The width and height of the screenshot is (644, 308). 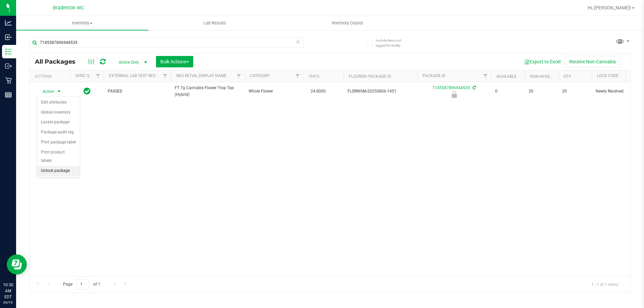 What do you see at coordinates (59, 157) in the screenshot?
I see `li: Print product labels` at bounding box center [59, 157].